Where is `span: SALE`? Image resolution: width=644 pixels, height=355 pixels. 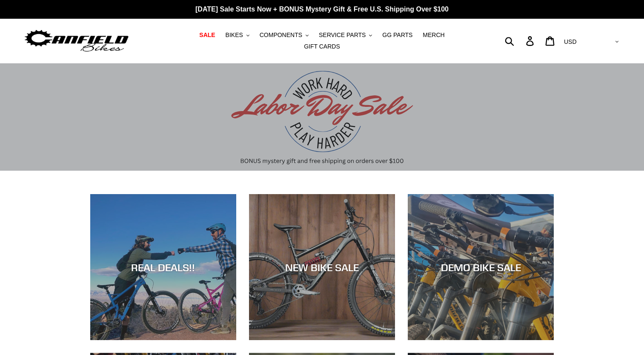 span: SALE is located at coordinates (207, 35).